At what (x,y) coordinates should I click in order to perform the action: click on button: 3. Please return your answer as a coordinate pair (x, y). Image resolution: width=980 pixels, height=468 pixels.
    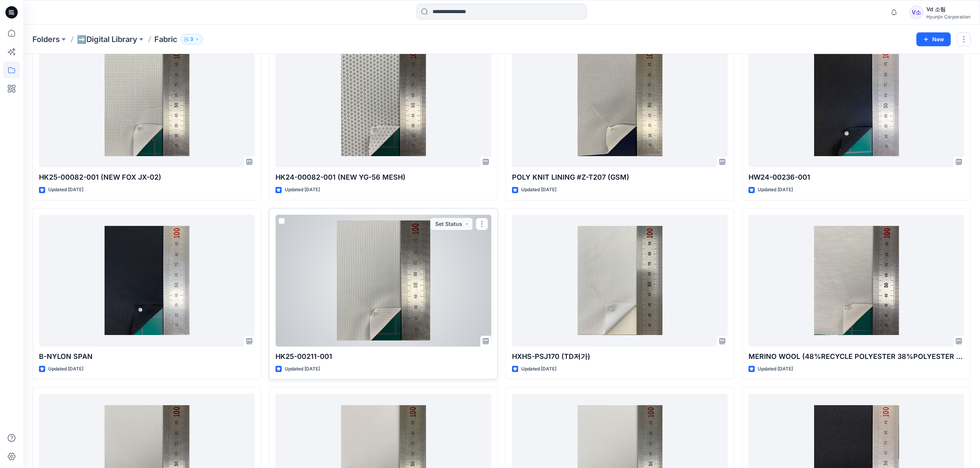
    Looking at the image, I should click on (192, 39).